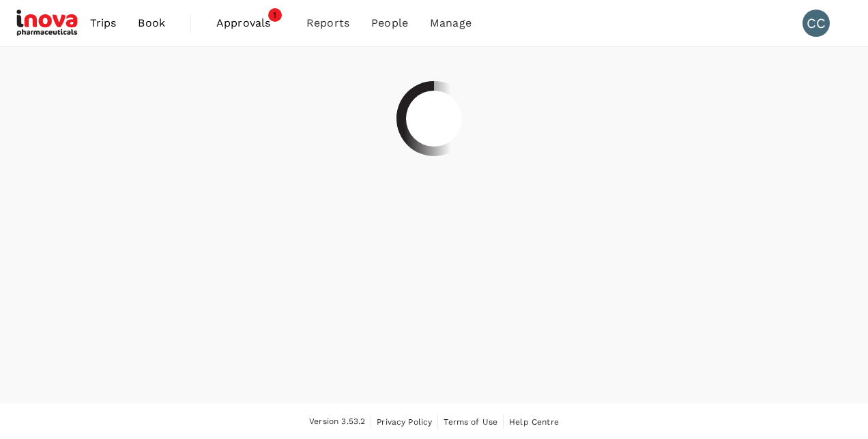 The width and height of the screenshot is (868, 439). What do you see at coordinates (48, 23) in the screenshot?
I see `img: iNova Pharmaceuticals` at bounding box center [48, 23].